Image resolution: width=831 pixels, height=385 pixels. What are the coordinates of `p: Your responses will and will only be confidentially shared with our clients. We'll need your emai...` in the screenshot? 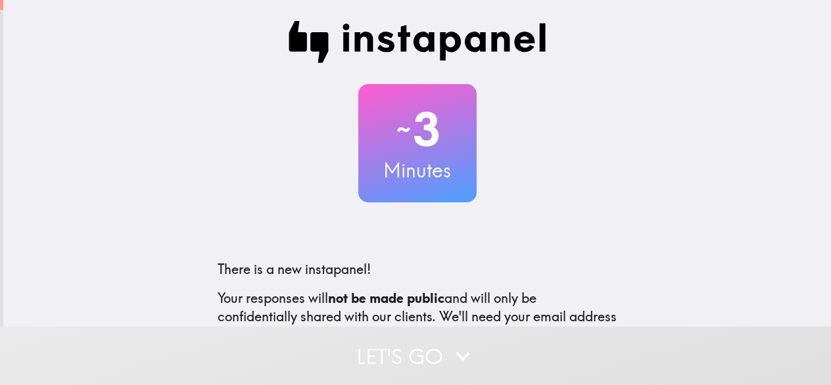 It's located at (418, 317).